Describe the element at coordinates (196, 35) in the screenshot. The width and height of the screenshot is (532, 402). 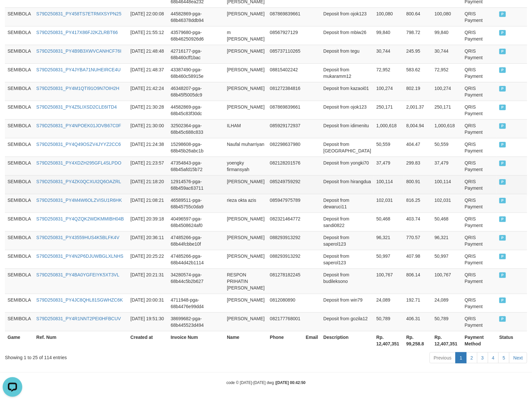
I see `td: 43579680-pga-68b46250926d6` at that location.